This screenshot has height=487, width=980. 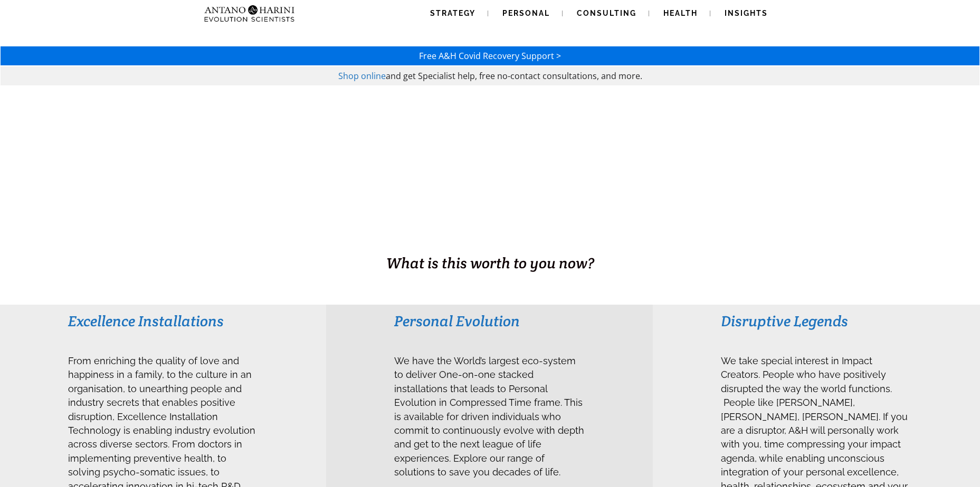 What do you see at coordinates (746, 13) in the screenshot?
I see `span: Insights` at bounding box center [746, 13].